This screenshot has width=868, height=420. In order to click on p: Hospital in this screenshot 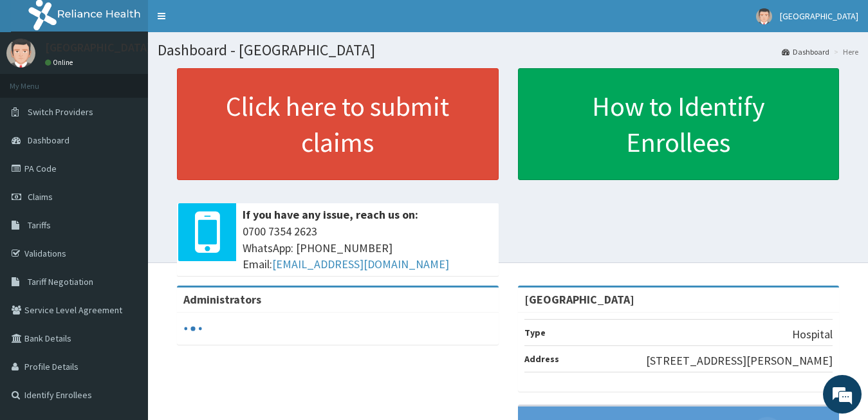, I will do `click(812, 335)`.